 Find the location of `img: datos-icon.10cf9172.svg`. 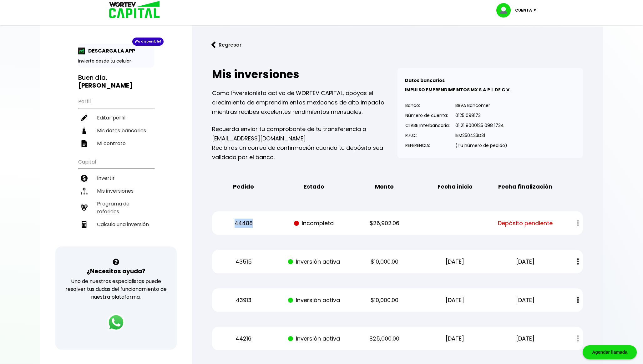

img: datos-icon.10cf9172.svg is located at coordinates (84, 131).